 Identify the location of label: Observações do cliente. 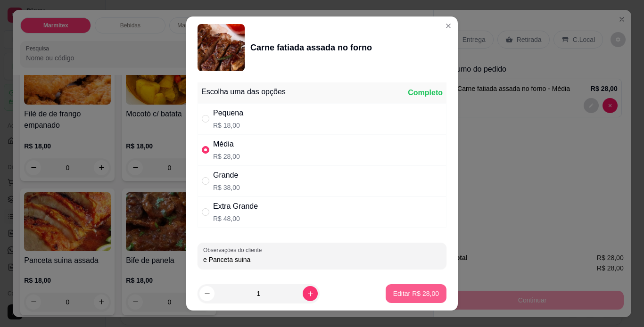
(234, 250).